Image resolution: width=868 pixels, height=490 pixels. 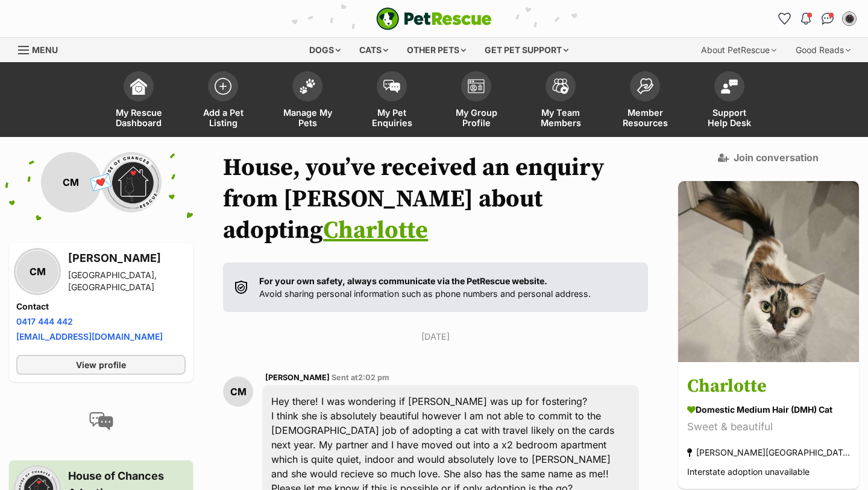 What do you see at coordinates (425, 287) in the screenshot?
I see `p: Avoid sharing personal information such as phone numbers and personal address.` at bounding box center [425, 287].